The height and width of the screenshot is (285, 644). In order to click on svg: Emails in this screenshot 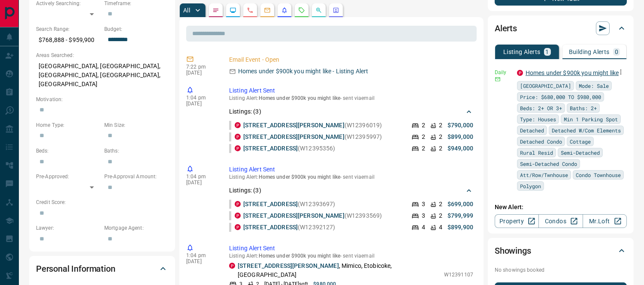, I will do `click(267, 10)`.